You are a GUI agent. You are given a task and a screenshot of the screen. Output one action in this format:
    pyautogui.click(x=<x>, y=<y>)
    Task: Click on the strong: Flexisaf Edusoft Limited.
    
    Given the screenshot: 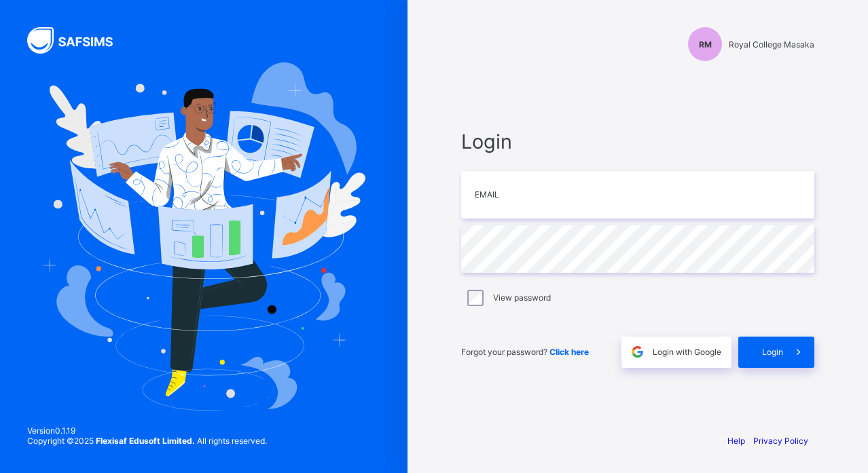 What is the action you would take?
    pyautogui.click(x=145, y=441)
    